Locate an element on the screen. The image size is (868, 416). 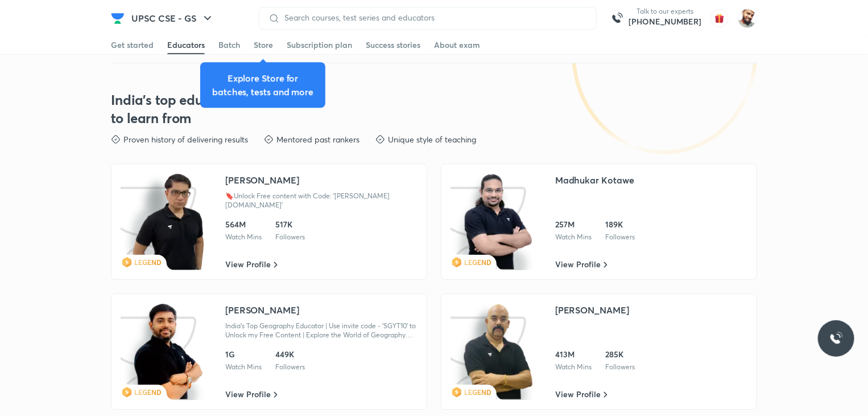
div: 189K is located at coordinates (620, 225).